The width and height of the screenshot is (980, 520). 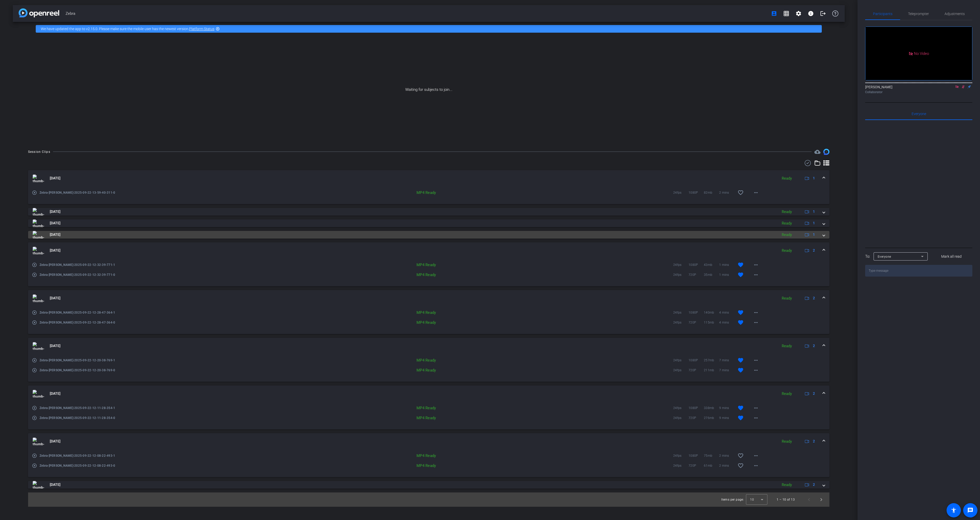 I want to click on mat-icon: cloud_upload, so click(x=818, y=152).